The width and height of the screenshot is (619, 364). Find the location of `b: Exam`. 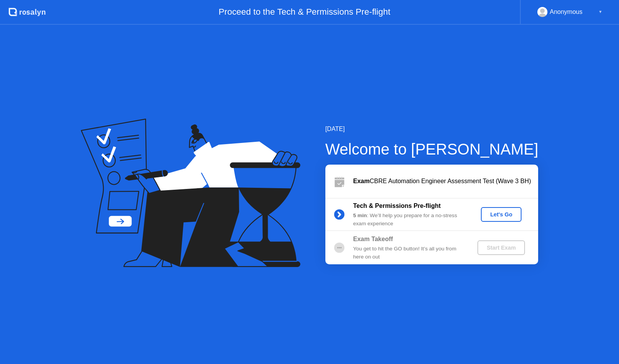

b: Exam is located at coordinates (362, 181).